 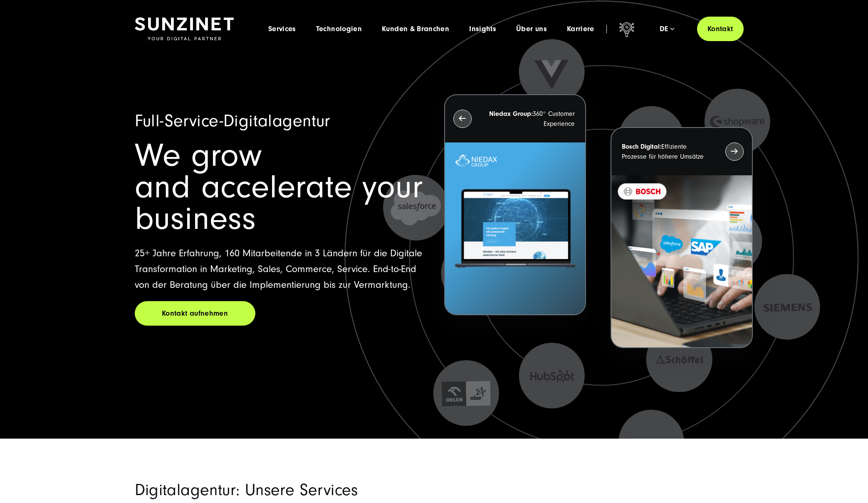 What do you see at coordinates (279, 187) in the screenshot?
I see `span: We grow and accelerate your business` at bounding box center [279, 187].